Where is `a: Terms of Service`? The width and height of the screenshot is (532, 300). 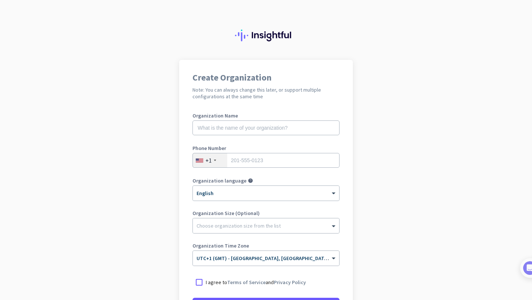
a: Terms of Service is located at coordinates (246, 282).